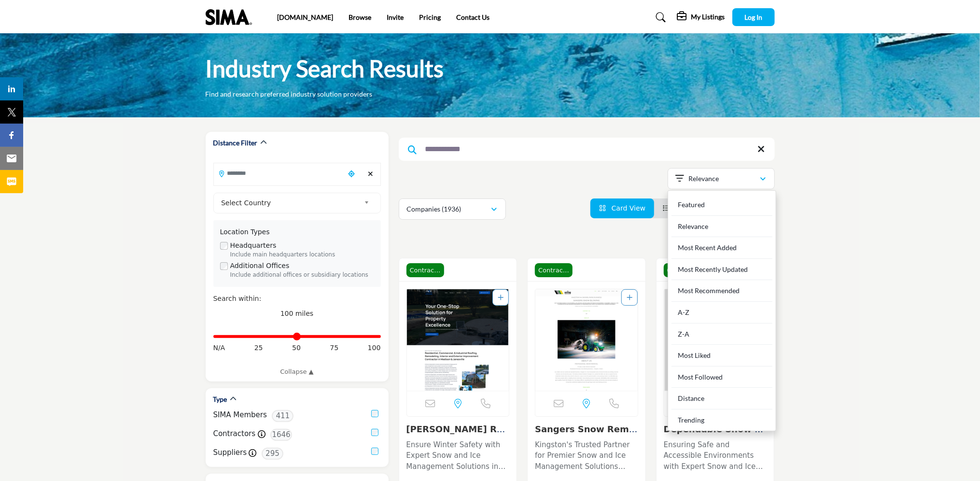 The width and height of the screenshot is (980, 481). I want to click on h3: Madison Snow Removal, so click(458, 429).